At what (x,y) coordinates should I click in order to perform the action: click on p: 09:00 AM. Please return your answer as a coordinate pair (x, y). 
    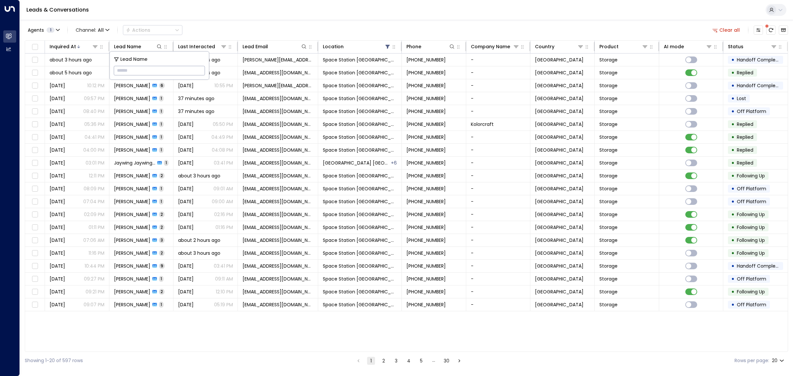
    Looking at the image, I should click on (222, 202).